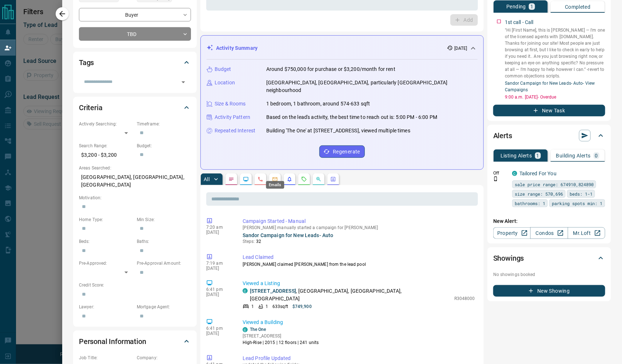 The height and width of the screenshot is (364, 622). Describe the element at coordinates (549, 221) in the screenshot. I see `p: New Alert:` at that location.